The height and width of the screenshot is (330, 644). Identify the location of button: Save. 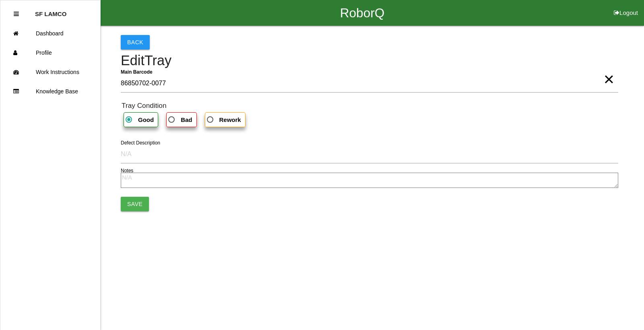
(135, 204).